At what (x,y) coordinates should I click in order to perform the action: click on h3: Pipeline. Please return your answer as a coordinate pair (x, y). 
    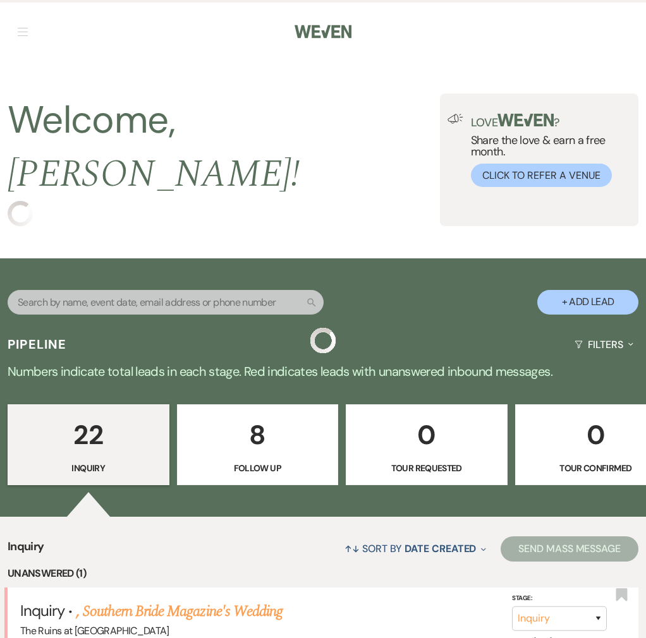
    Looking at the image, I should click on (37, 344).